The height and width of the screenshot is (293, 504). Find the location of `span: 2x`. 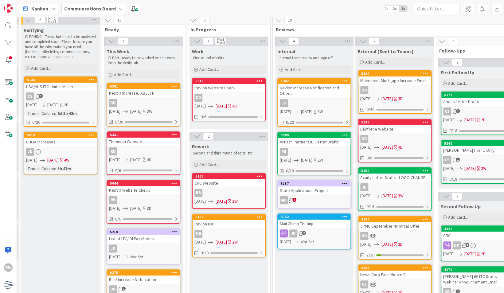

span: 2x is located at coordinates (395, 9).